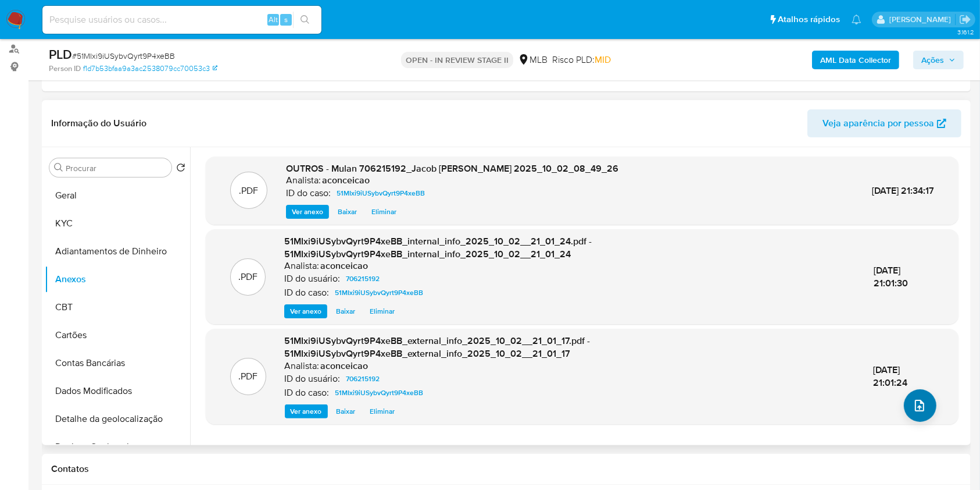 Image resolution: width=980 pixels, height=490 pixels. I want to click on div: MLB, so click(532, 60).